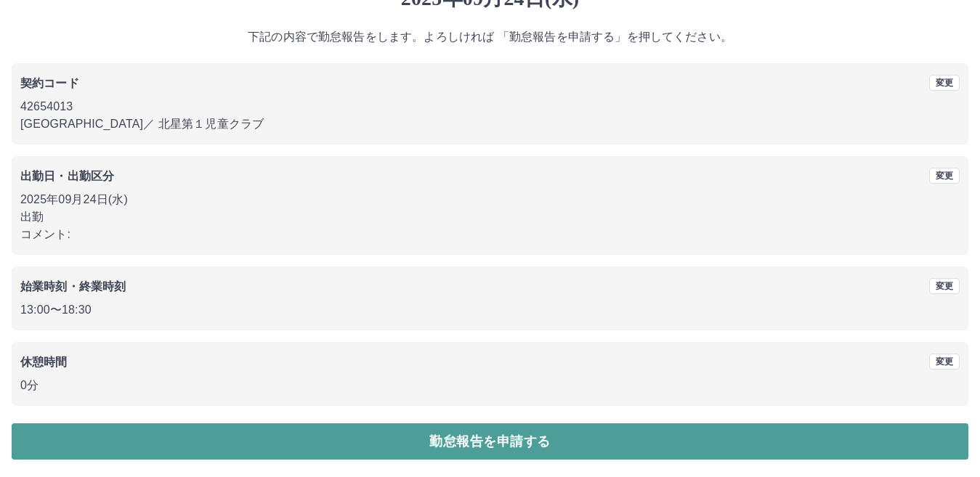  I want to click on b: 始業時刻・終業時刻, so click(73, 286).